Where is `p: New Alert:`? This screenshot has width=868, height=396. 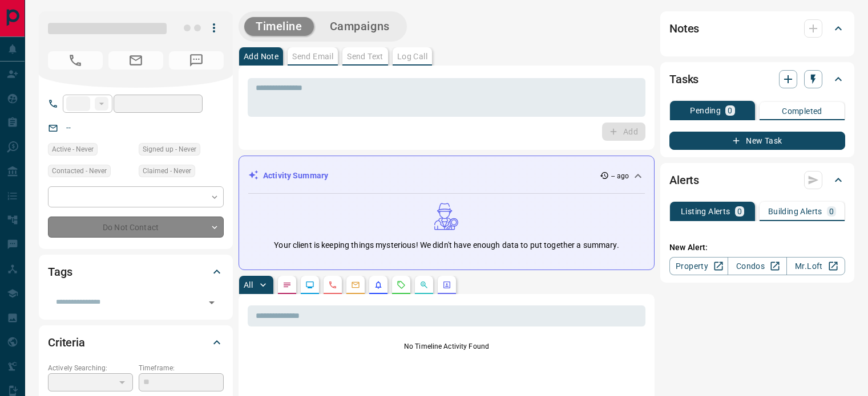
p: New Alert: is located at coordinates (757, 247).